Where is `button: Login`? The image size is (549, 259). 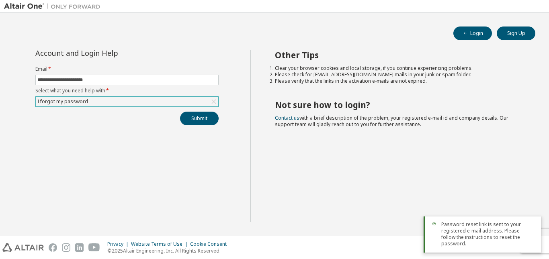 button: Login is located at coordinates (473, 33).